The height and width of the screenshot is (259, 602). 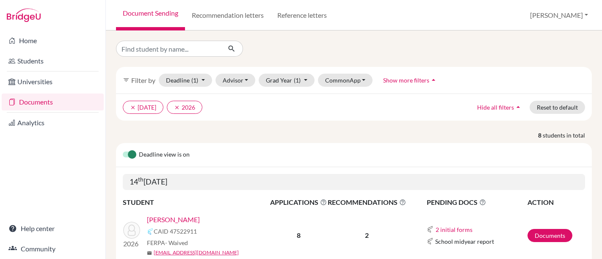 What do you see at coordinates (24, 15) in the screenshot?
I see `img: Bridge-U` at bounding box center [24, 15].